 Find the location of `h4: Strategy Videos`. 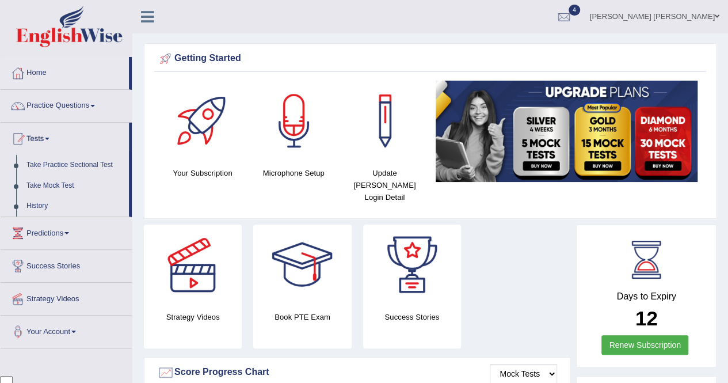

h4: Strategy Videos is located at coordinates (193, 316).